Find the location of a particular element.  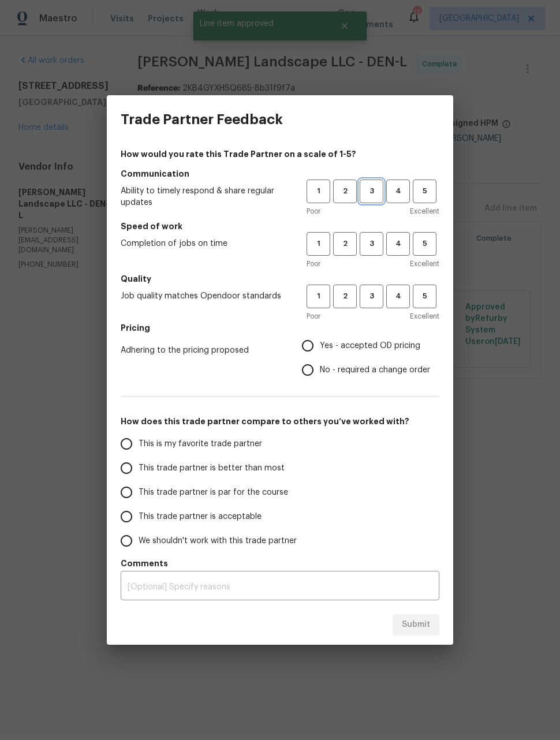

span: This trade partner is acceptable is located at coordinates (200, 517).